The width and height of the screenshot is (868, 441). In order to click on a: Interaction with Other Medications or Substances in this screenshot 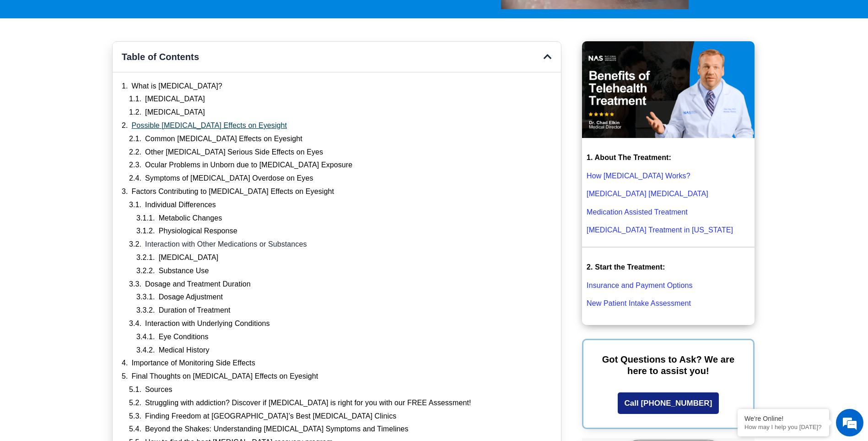, I will do `click(226, 244)`.